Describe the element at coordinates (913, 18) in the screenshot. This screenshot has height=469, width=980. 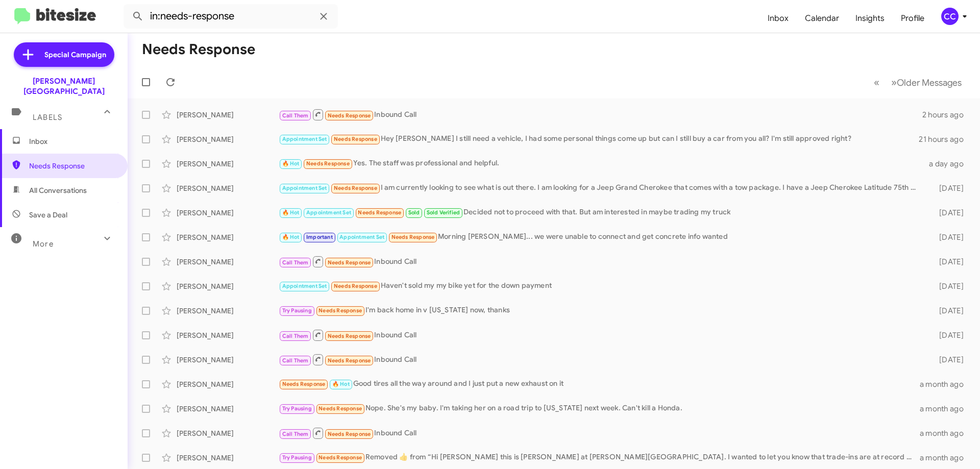
I see `span: Profile` at that location.